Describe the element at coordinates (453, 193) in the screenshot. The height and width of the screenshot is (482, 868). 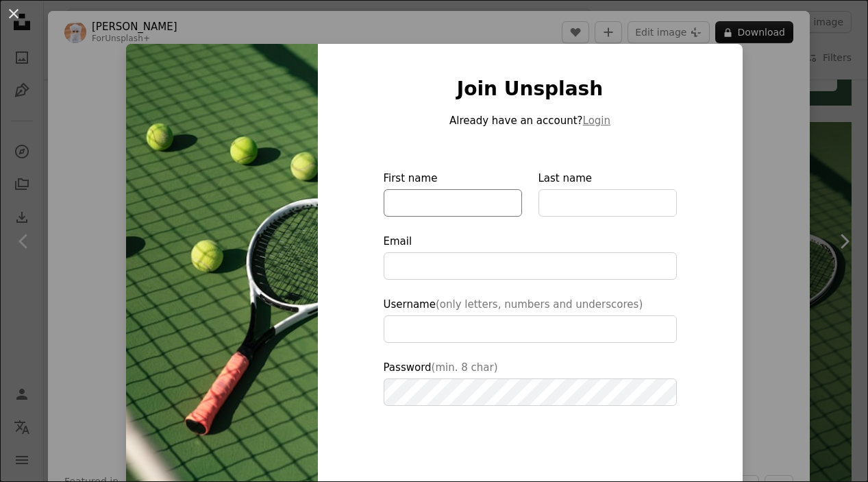
I see `label: First name` at that location.